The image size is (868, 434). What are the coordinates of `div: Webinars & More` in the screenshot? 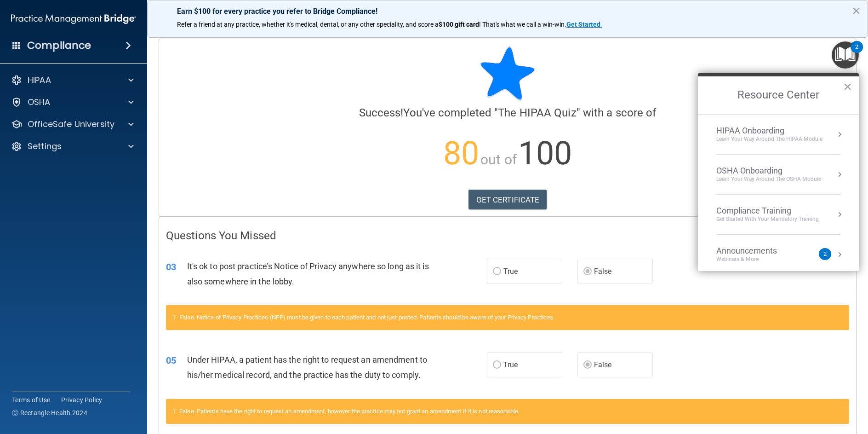 It's located at (756, 259).